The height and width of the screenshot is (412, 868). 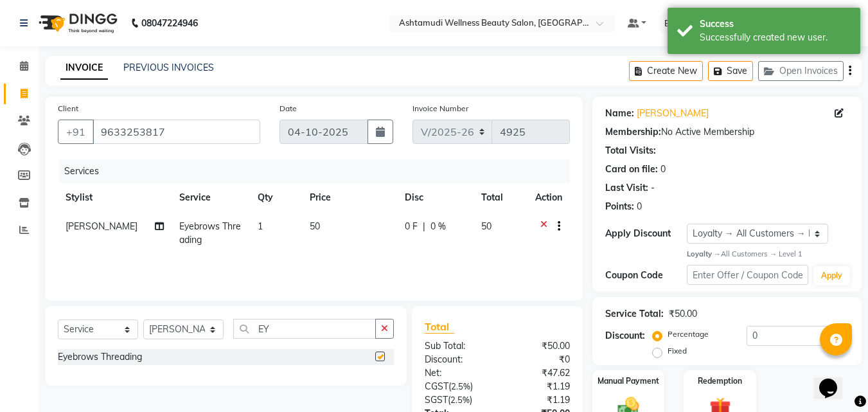 I want to click on div: Coupon Code, so click(x=646, y=275).